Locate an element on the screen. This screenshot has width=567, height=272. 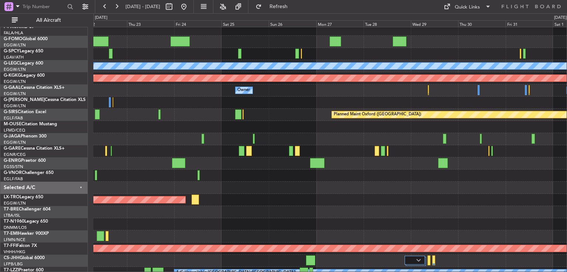
a: G-LEGCLegacy 600 is located at coordinates (23, 63).